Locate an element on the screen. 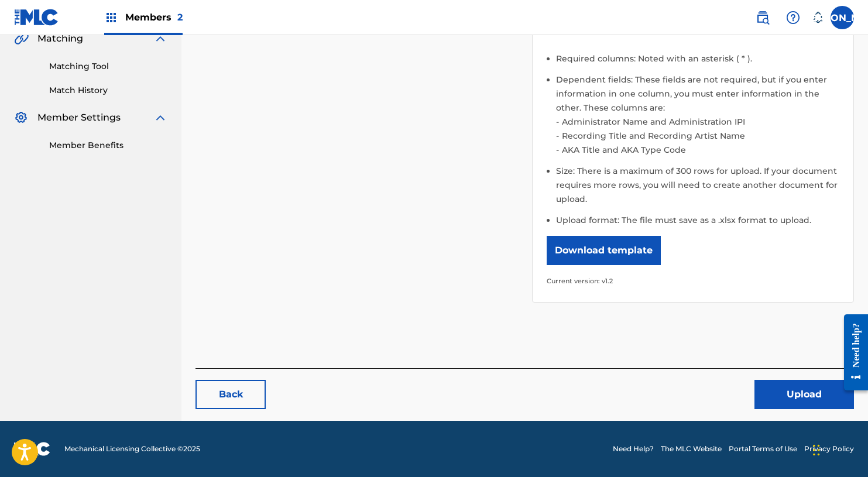 This screenshot has height=477, width=868. a: Member Benefits is located at coordinates (108, 145).